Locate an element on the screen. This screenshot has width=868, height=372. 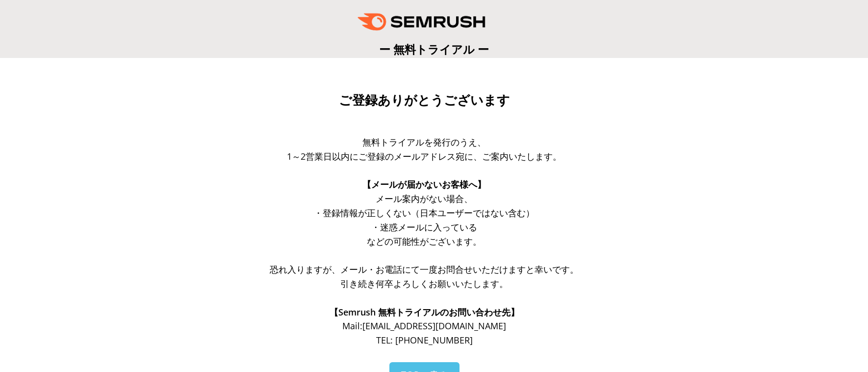
span: 1～2営業日以内にご登録のメールアドレス宛に、ご案内いたします。 is located at coordinates (424, 156).